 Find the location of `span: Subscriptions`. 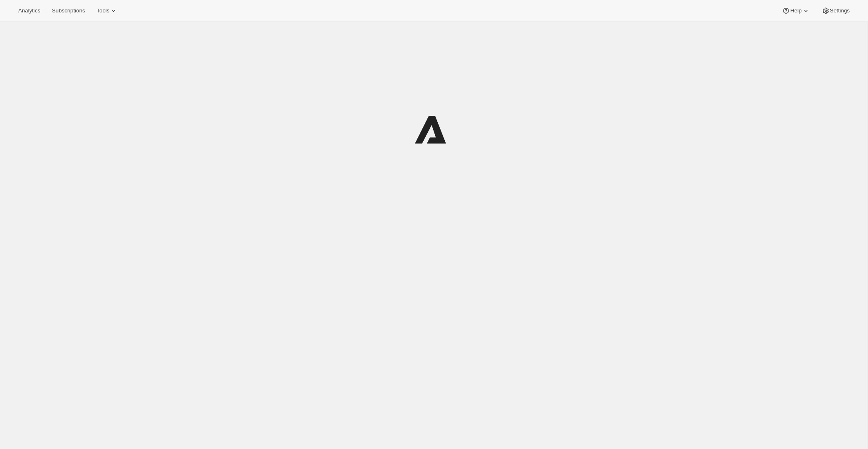

span: Subscriptions is located at coordinates (68, 10).